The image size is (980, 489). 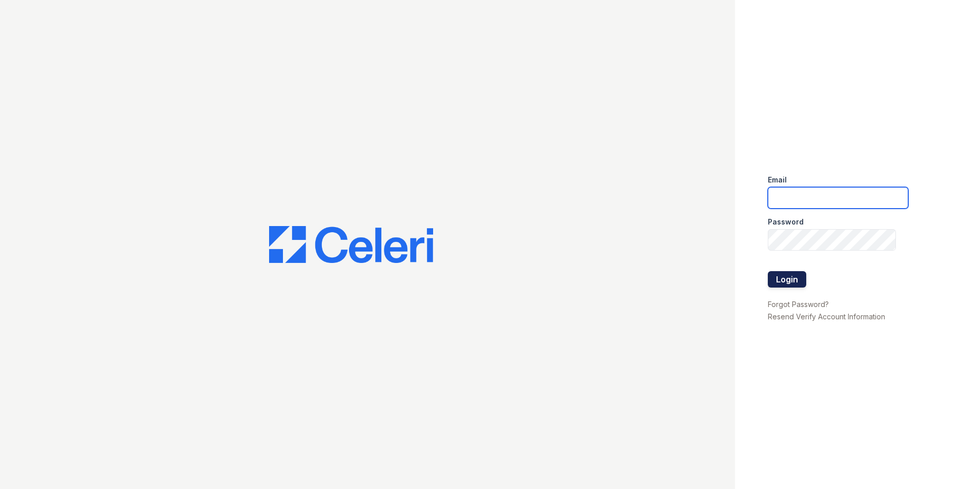 What do you see at coordinates (351, 244) in the screenshot?
I see `img: CE_Logo_Blue-a8612792a0a2168367f1c8372b55b34899dd931a85d93a1a3d3e32e68fde9ad4.png` at bounding box center [351, 244].